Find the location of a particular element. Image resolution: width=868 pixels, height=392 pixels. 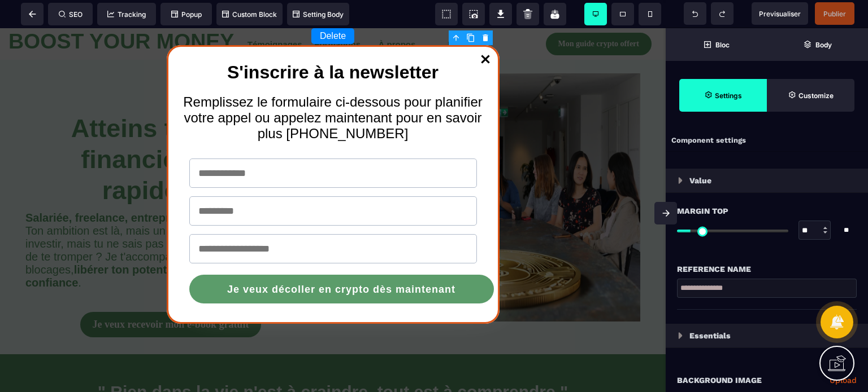

strong: Customize is located at coordinates (816, 95).